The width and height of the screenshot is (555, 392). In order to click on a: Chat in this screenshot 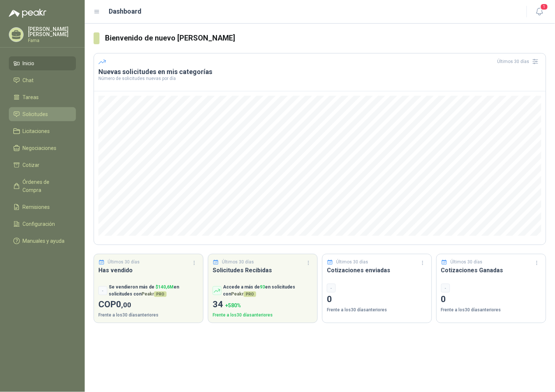, I will do `click(42, 81)`.